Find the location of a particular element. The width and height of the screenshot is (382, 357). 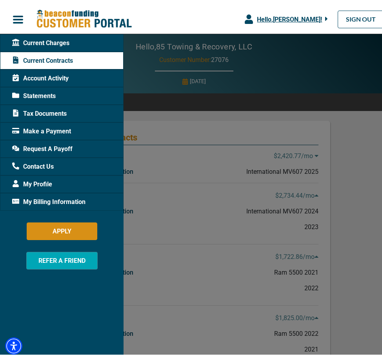

span: Current Contracts is located at coordinates (42, 58).